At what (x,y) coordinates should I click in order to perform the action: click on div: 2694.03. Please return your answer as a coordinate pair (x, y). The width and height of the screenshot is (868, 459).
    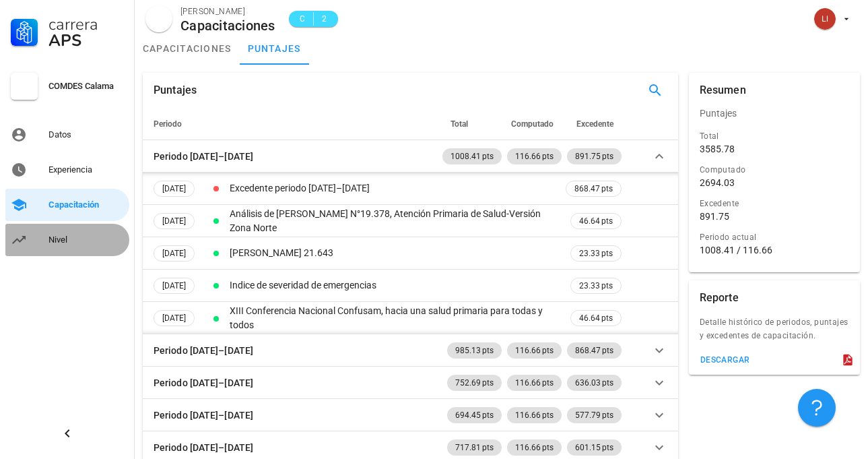
    Looking at the image, I should click on (717, 183).